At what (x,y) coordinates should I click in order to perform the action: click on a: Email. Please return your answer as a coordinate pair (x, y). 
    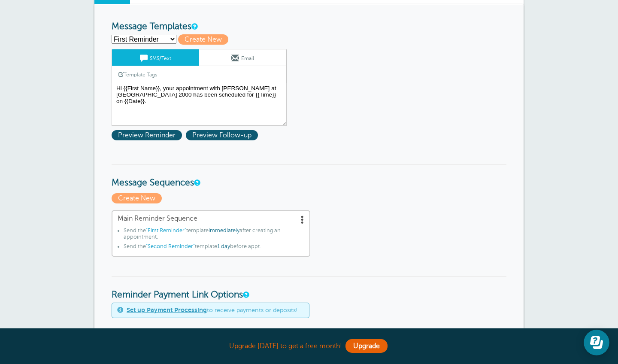
    Looking at the image, I should click on (242, 57).